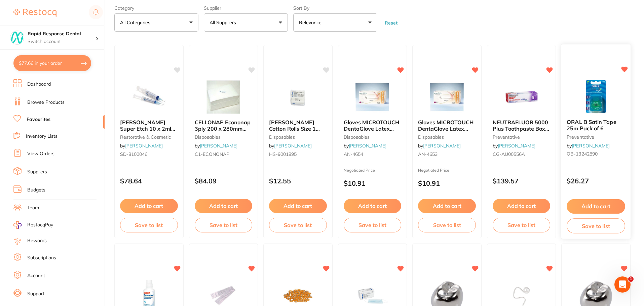  What do you see at coordinates (335, 8) in the screenshot?
I see `label: Sort By` at bounding box center [335, 8].